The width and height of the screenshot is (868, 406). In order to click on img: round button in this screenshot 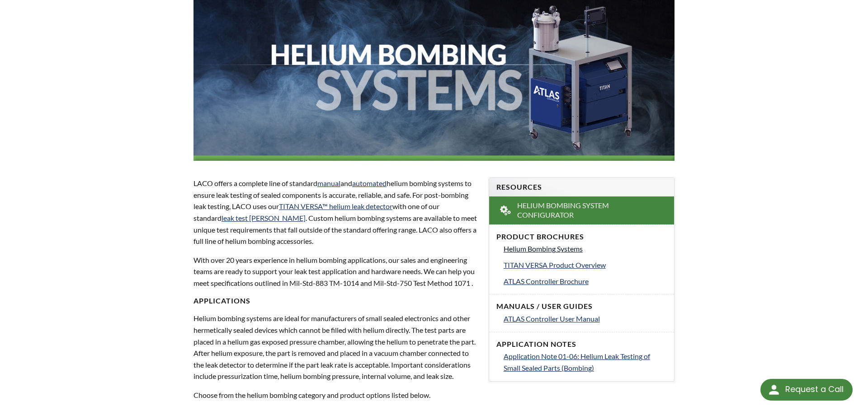, I will do `click(774, 390)`.